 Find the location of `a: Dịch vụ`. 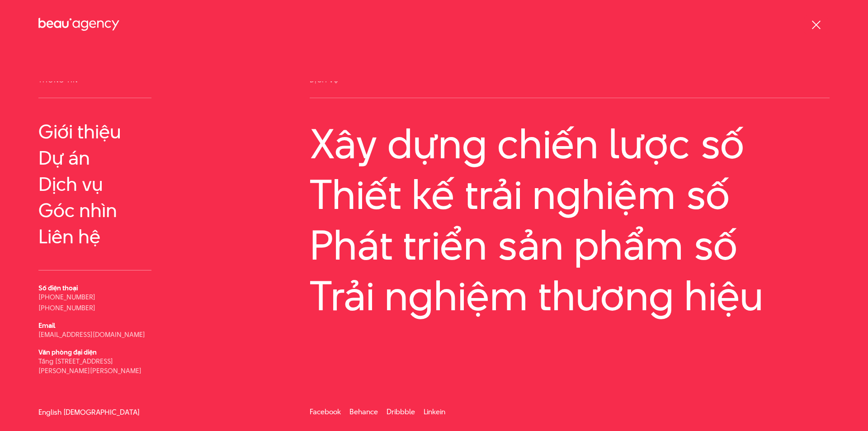

a: Dịch vụ is located at coordinates (95, 184).